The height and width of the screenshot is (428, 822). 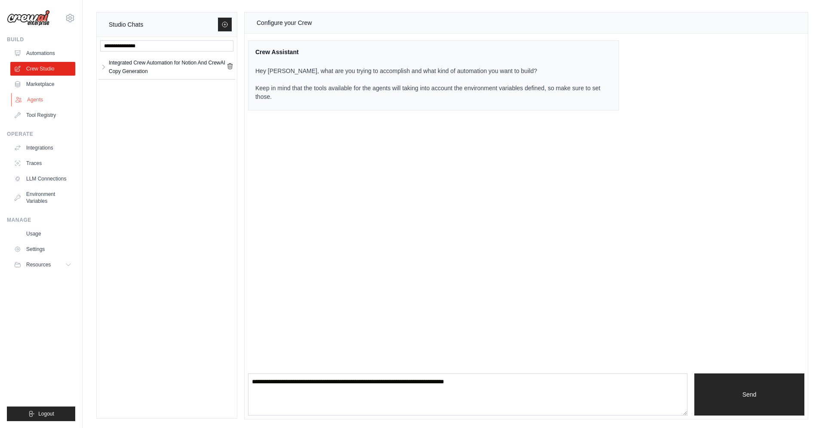 I want to click on div: Manage, so click(x=41, y=220).